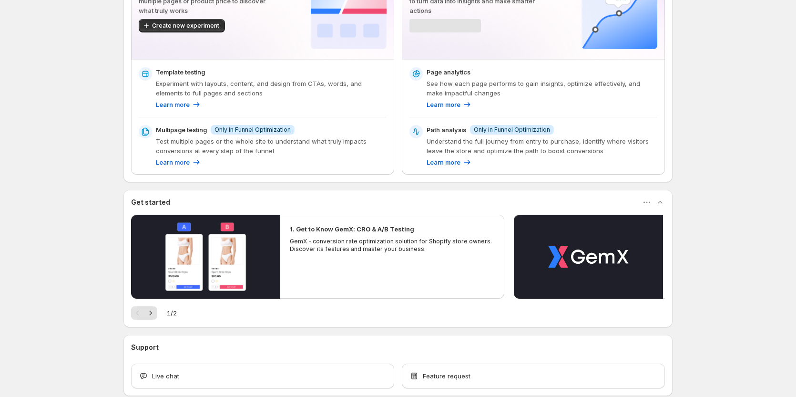 The width and height of the screenshot is (796, 397). I want to click on h3: Get started, so click(151, 202).